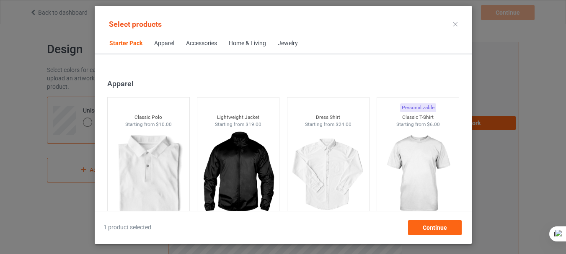  I want to click on div: Classic T-Shirt, so click(417, 117).